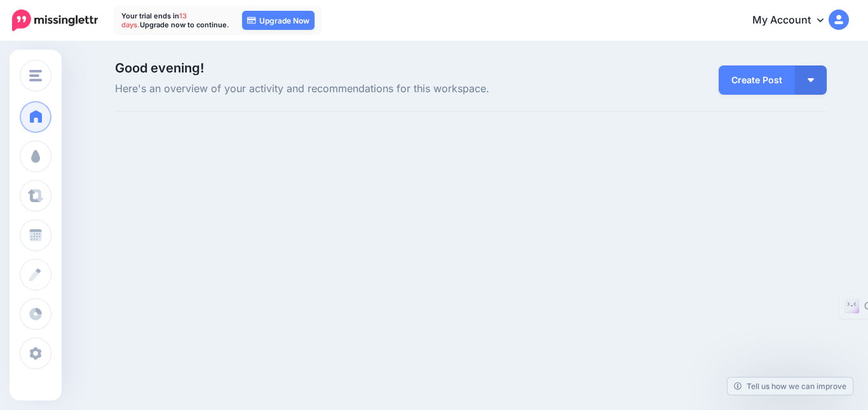 Image resolution: width=868 pixels, height=410 pixels. I want to click on span: 13 days., so click(153, 20).